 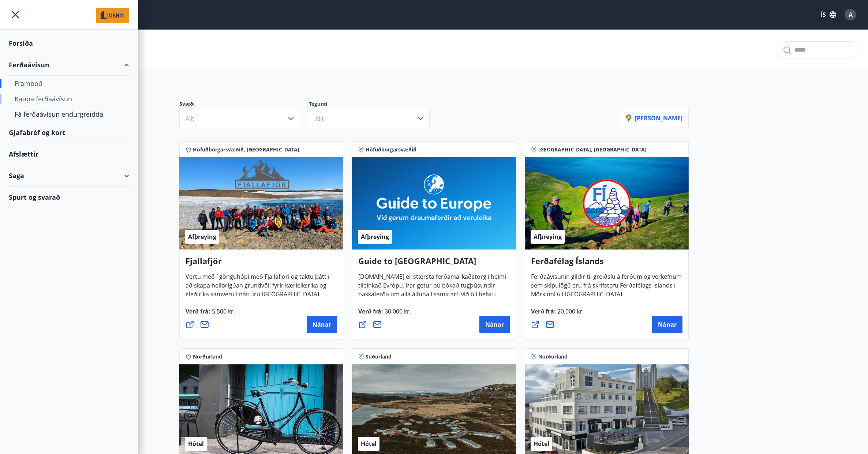 What do you see at coordinates (607, 288) in the screenshot?
I see `span: Ferðaávísunin gildir til greiðslu á ferðum og verkefnum sem skipulögð eru frá skrifstofu Ferðafél...` at bounding box center [607, 288].